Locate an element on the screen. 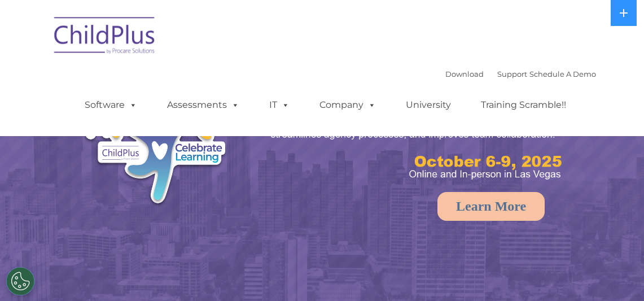 The image size is (644, 301). button: Cookies Settings is located at coordinates (20, 281).